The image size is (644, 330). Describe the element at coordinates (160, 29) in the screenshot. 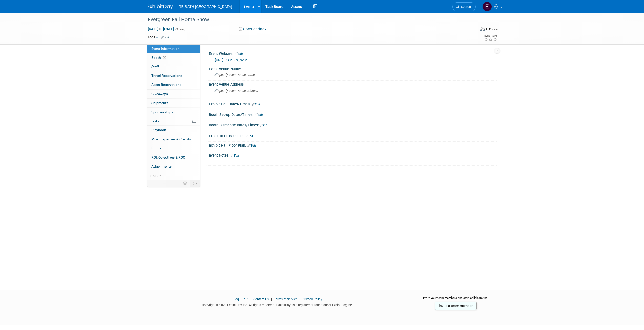

I see `span: to` at that location.